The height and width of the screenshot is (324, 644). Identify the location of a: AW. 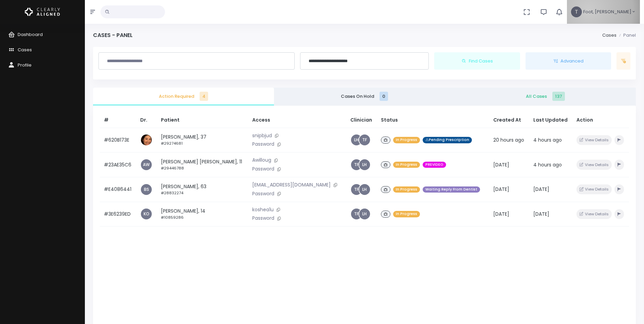
(147, 164).